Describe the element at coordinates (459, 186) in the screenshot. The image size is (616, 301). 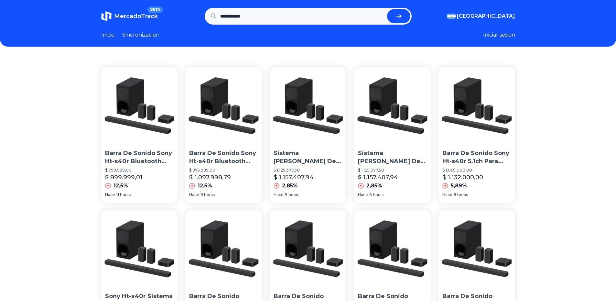
I see `p: 5,89%` at that location.